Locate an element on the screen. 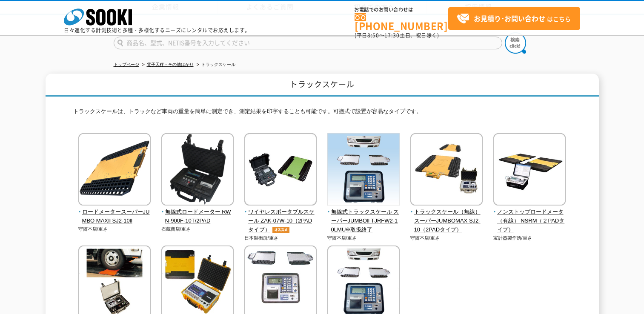 Image resolution: width=644 pixels, height=314 pixels. p: 石蔵商店/重さ is located at coordinates (198, 229).